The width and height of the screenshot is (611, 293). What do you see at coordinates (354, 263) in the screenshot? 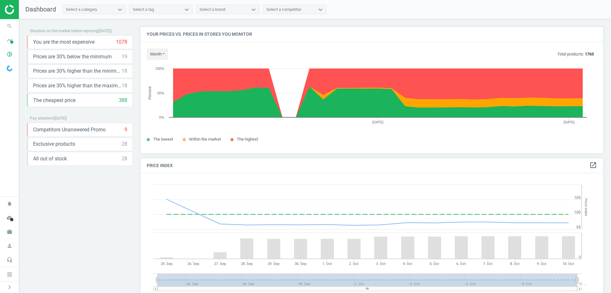
I see `tspan: 2. Oct` at bounding box center [354, 263].